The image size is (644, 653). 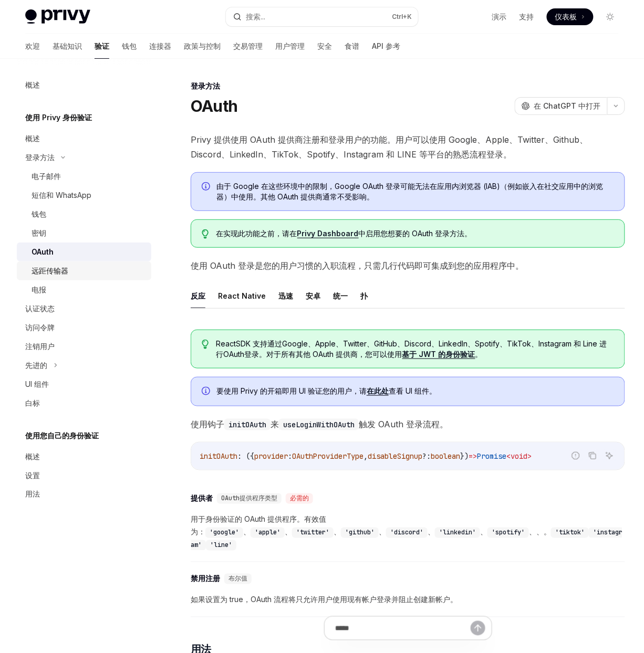 I want to click on a: 设置, so click(x=84, y=476).